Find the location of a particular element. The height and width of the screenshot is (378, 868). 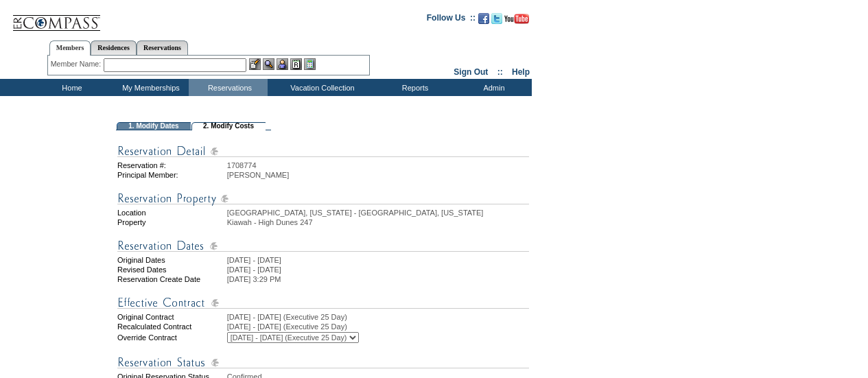

a: Follow us on Twitter is located at coordinates (497, 21).